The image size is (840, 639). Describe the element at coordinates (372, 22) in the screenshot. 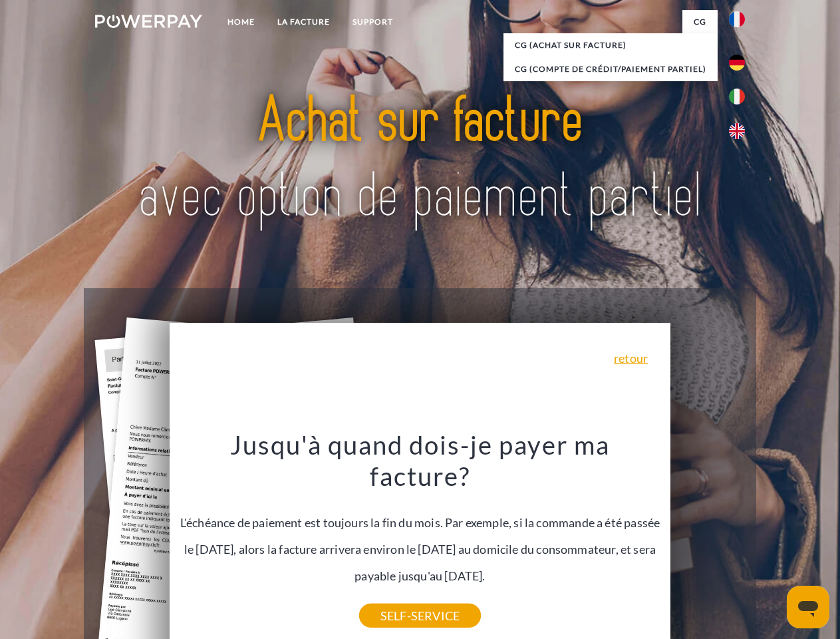

I see `a: Support` at that location.